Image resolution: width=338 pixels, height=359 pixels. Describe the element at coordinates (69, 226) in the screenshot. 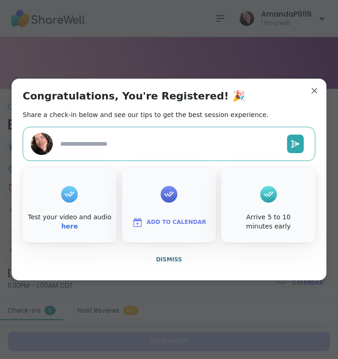

I see `a: here` at that location.